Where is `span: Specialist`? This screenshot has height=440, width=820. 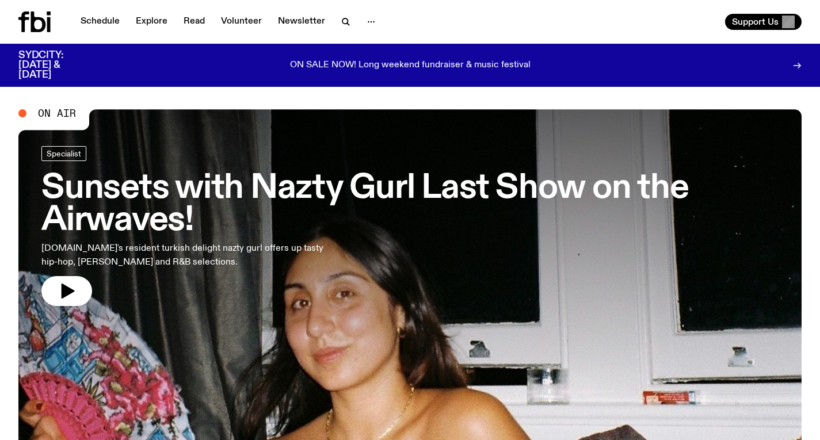
span: Specialist is located at coordinates (64, 153).